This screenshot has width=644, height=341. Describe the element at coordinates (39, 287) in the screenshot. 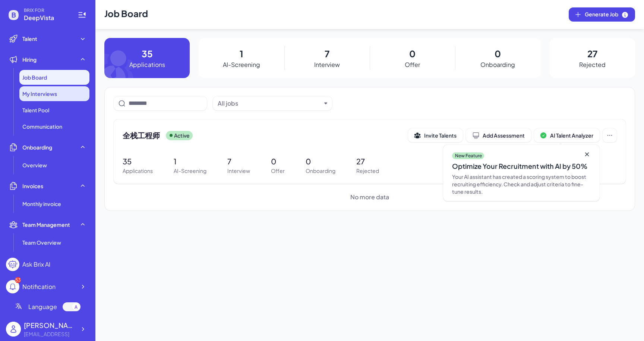

I see `div: Notification` at that location.